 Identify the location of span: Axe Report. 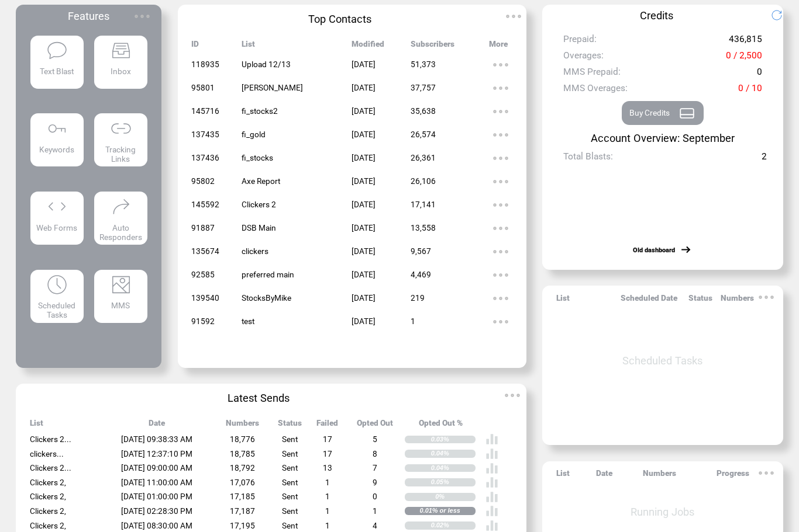
(261, 182).